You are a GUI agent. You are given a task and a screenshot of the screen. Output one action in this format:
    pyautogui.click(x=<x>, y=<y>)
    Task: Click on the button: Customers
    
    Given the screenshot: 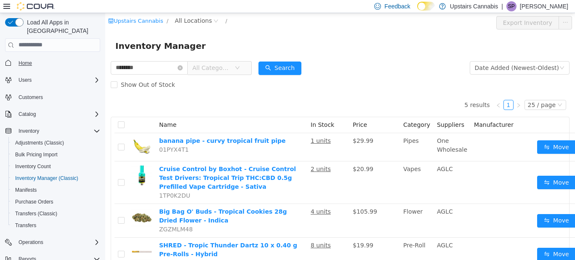 What is the action you would take?
    pyautogui.click(x=53, y=97)
    